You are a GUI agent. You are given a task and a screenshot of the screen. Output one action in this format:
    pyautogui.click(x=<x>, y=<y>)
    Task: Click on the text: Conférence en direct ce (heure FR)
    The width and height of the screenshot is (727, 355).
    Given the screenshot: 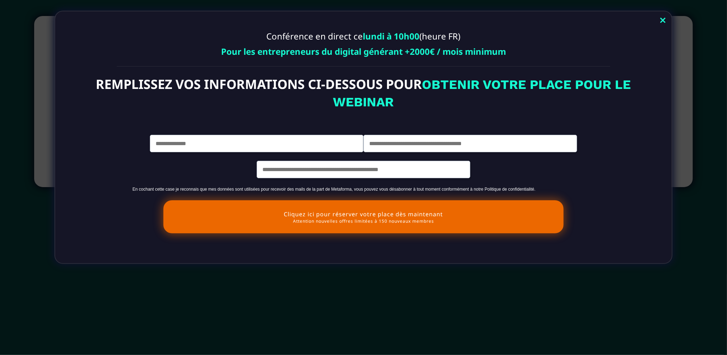 What is the action you would take?
    pyautogui.click(x=364, y=36)
    